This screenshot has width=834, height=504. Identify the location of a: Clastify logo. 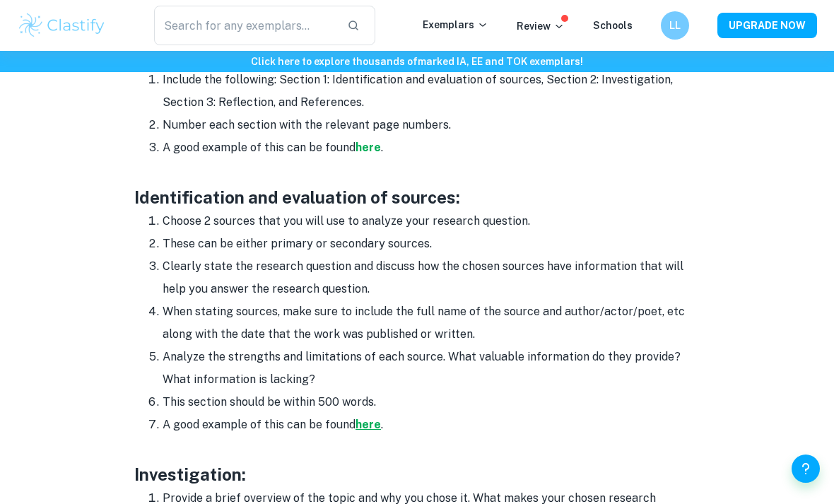
(61, 25).